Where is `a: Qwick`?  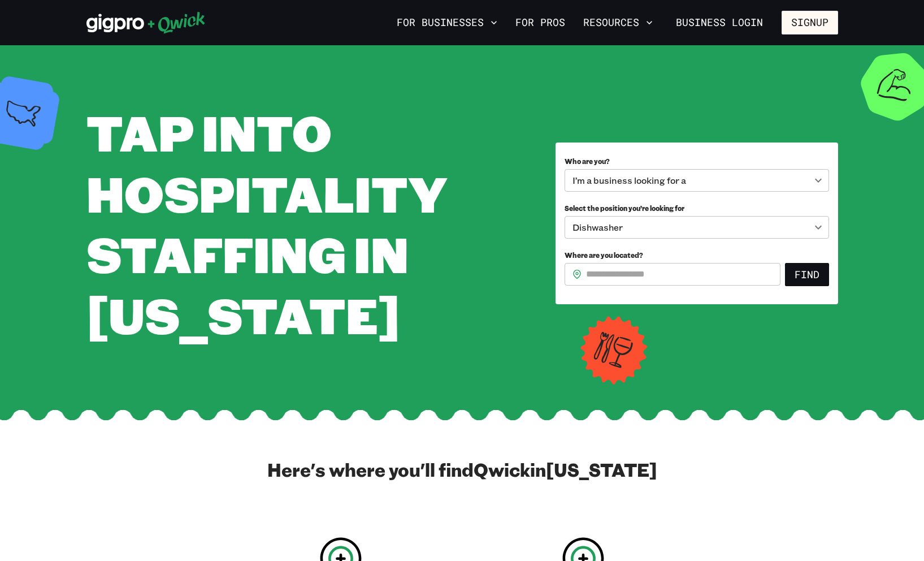
a: Qwick is located at coordinates (146, 23).